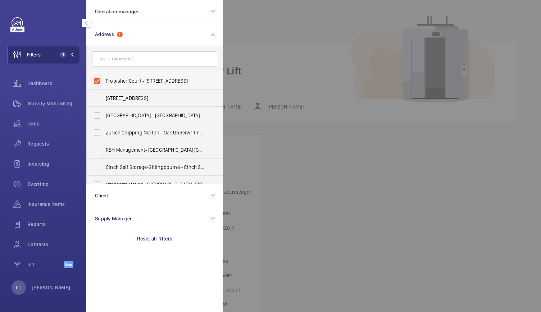 The image size is (541, 312). I want to click on span: Filters, so click(34, 55).